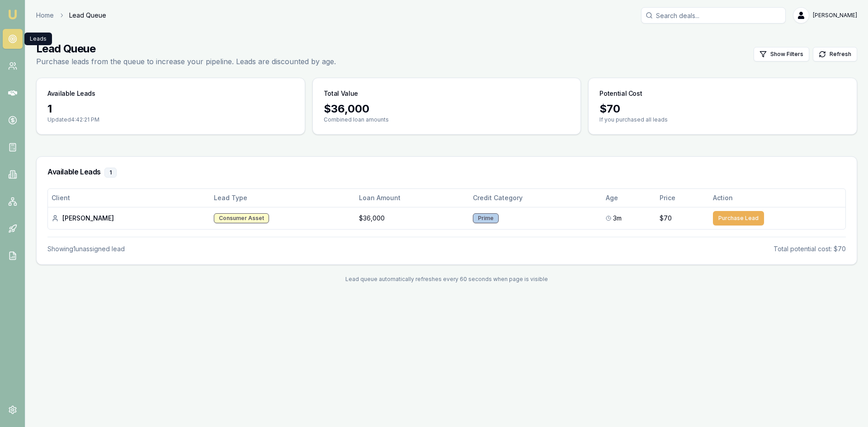  I want to click on a: Home, so click(45, 16).